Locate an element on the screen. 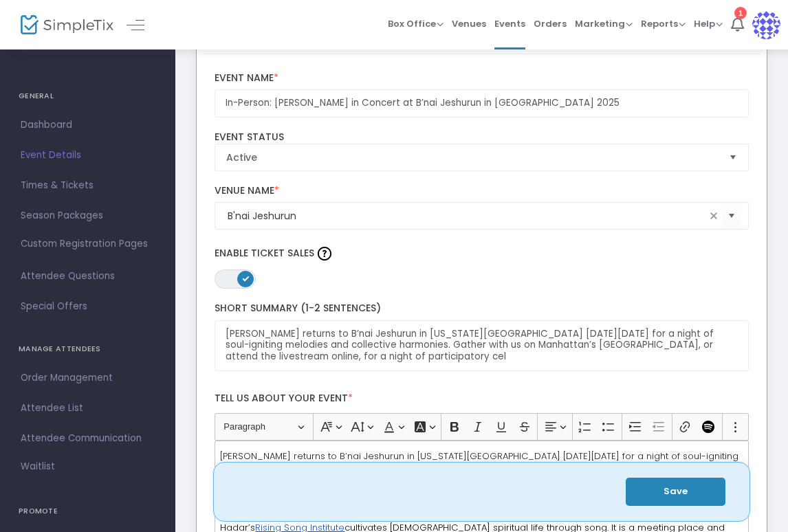 This screenshot has width=788, height=532. span: Custom Registration Pages is located at coordinates (83, 244).